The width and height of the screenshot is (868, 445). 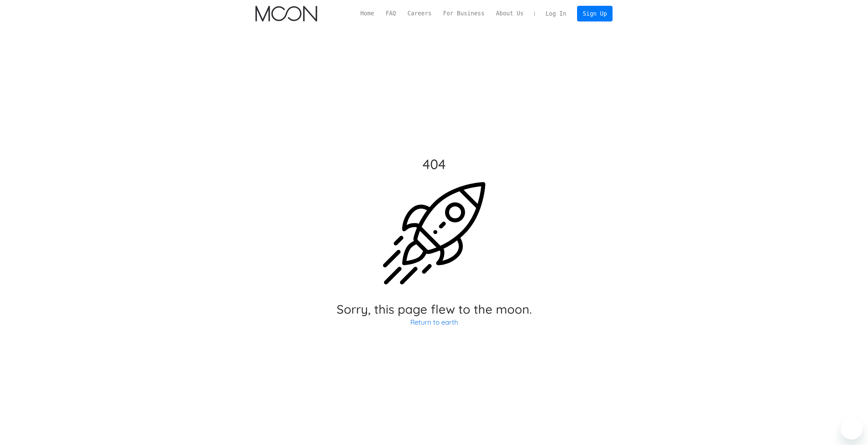 What do you see at coordinates (556, 14) in the screenshot?
I see `a: Log In` at bounding box center [556, 14].